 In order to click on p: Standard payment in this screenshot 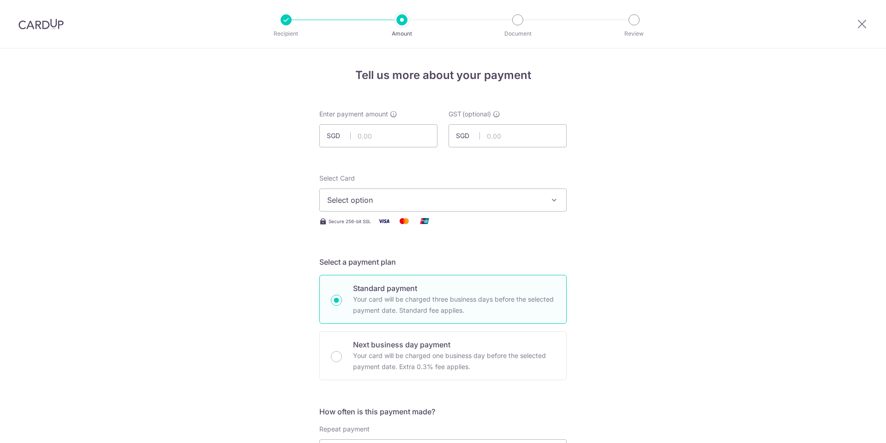, I will do `click(454, 288)`.